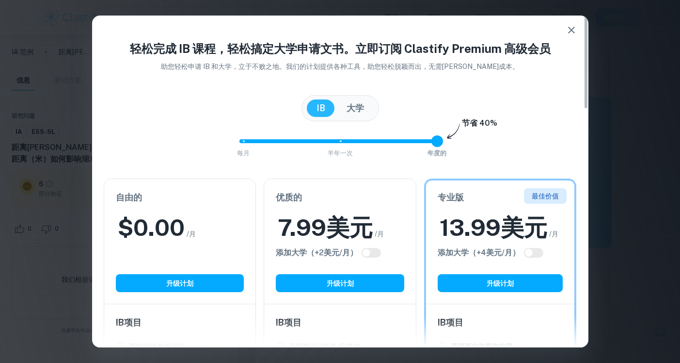 This screenshot has width=680, height=363. I want to click on font: 0.00, so click(159, 227).